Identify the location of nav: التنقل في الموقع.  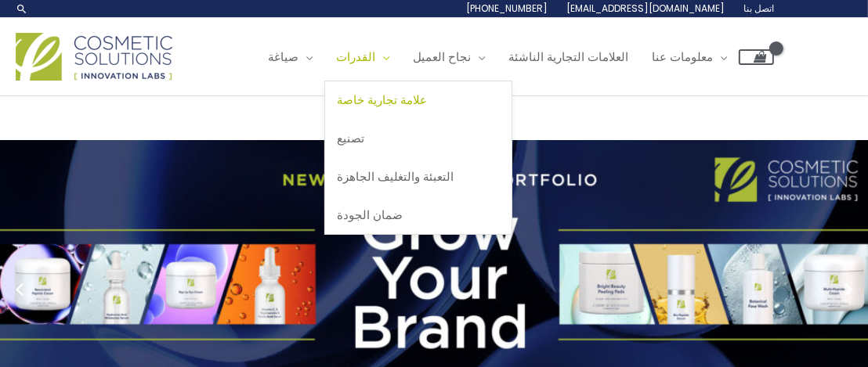
(510, 57).